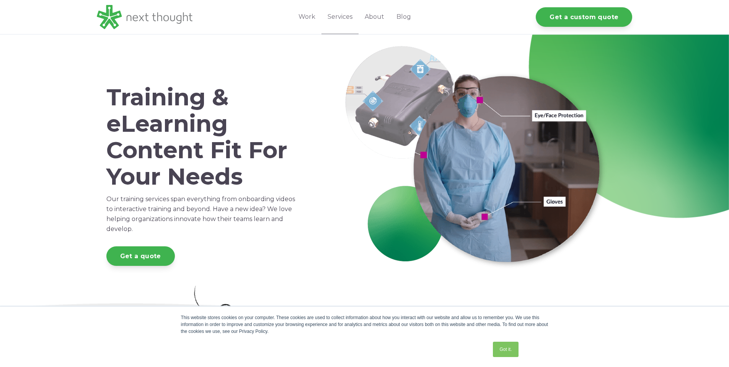  I want to click on span: Our training services span everything from onboarding videos to interactive training and beyond. ..., so click(200, 214).